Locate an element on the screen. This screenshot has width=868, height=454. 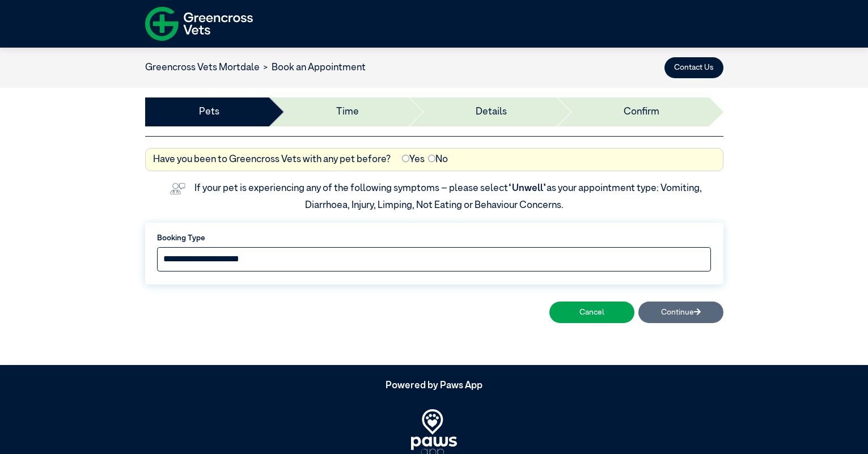
button: Cancel is located at coordinates (592, 312).